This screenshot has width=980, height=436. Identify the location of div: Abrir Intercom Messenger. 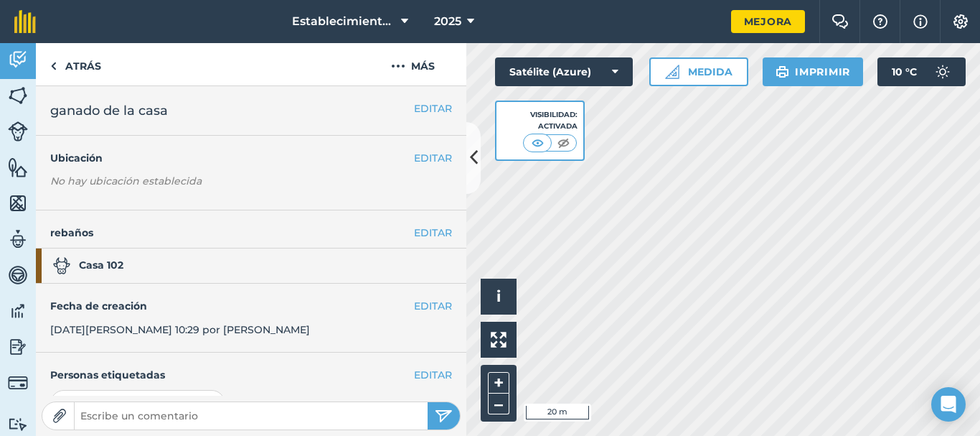
(949, 405).